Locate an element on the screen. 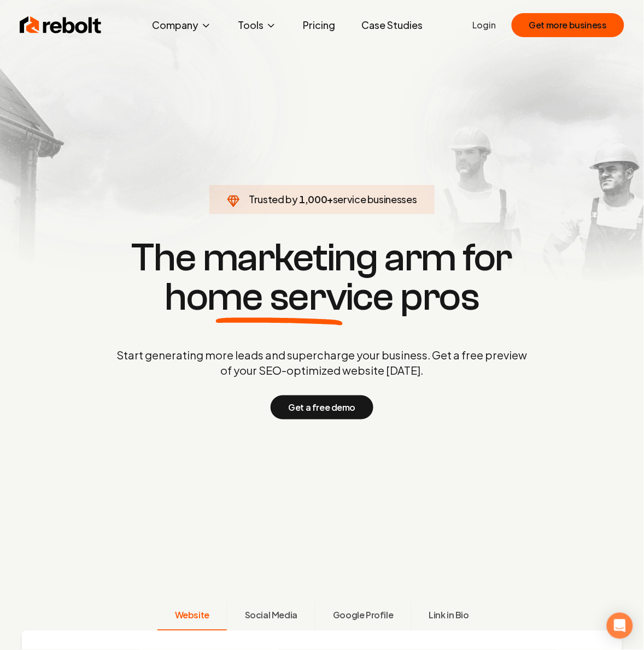 This screenshot has height=650, width=644. span: Link in Bio is located at coordinates (449, 616).